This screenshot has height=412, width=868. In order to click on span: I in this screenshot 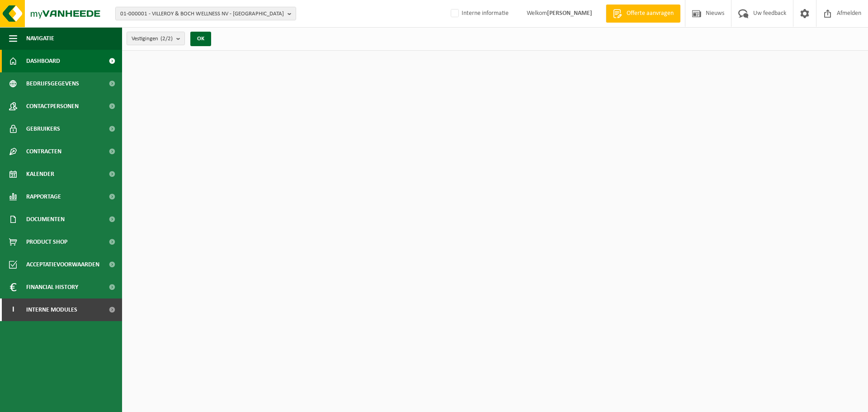, I will do `click(13, 310)`.